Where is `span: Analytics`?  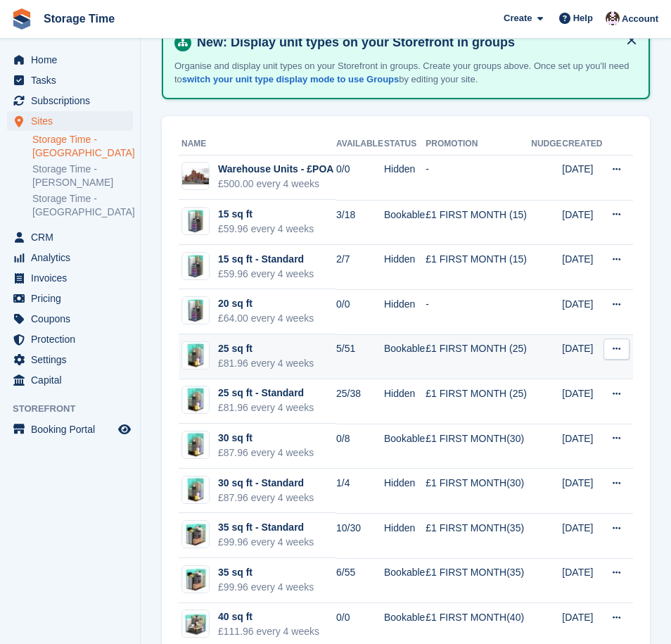
span: Analytics is located at coordinates (73, 257).